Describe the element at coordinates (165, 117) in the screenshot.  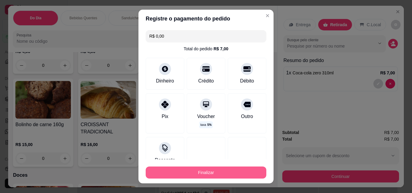
I see `div: Pix` at that location.